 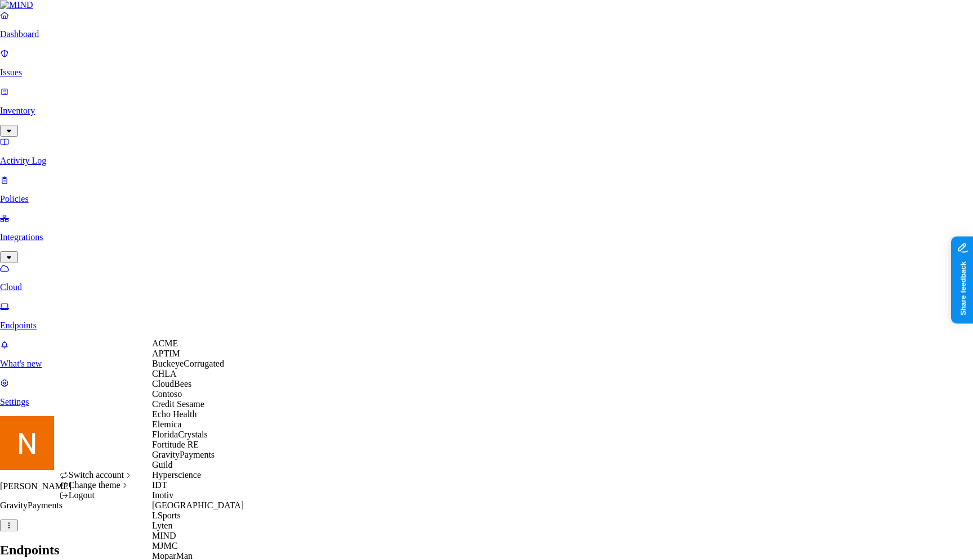 I want to click on span: MIND, so click(x=163, y=535).